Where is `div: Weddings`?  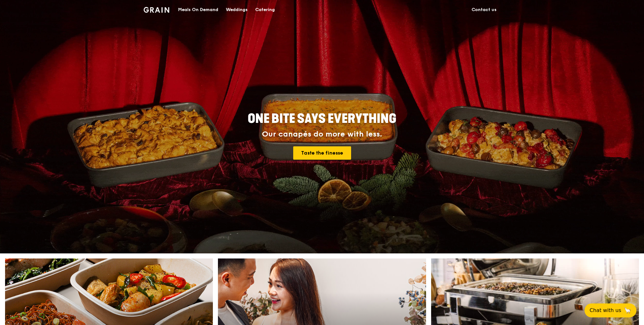 div: Weddings is located at coordinates (236, 9).